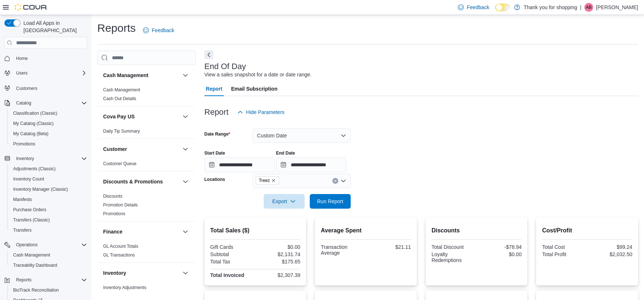 The height and width of the screenshot is (300, 644). Describe the element at coordinates (49, 230) in the screenshot. I see `button: Transfers` at that location.